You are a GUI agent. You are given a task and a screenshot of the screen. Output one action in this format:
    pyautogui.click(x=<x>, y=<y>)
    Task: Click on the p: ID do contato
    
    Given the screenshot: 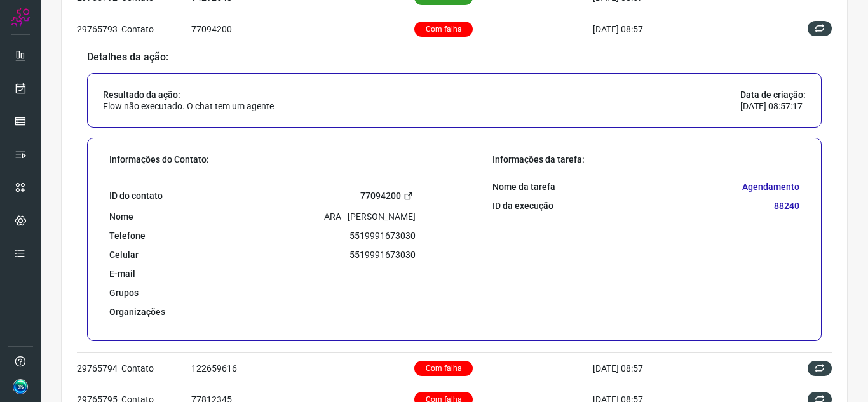 What is the action you would take?
    pyautogui.click(x=136, y=196)
    